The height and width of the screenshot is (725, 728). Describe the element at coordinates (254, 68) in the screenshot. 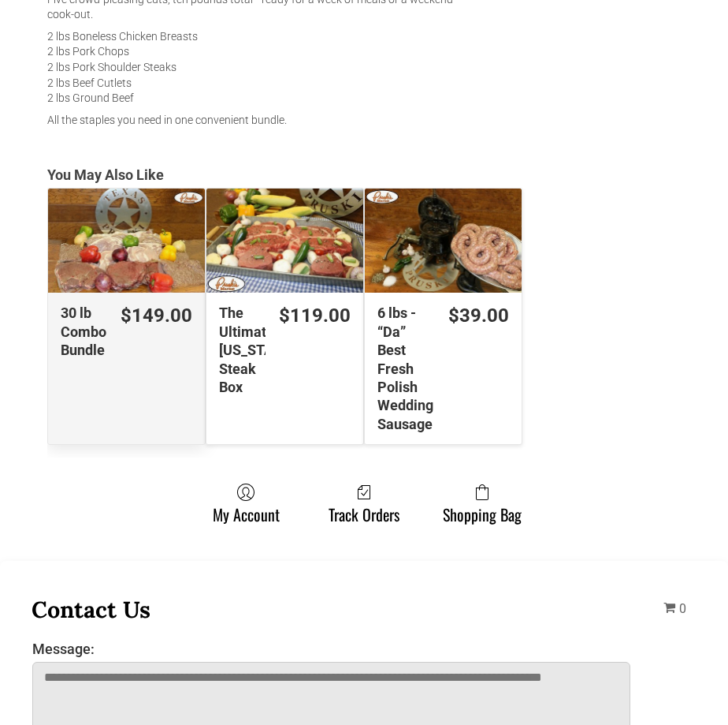

I see `div: 2 lbs Pork Shoulder Steaks` at that location.